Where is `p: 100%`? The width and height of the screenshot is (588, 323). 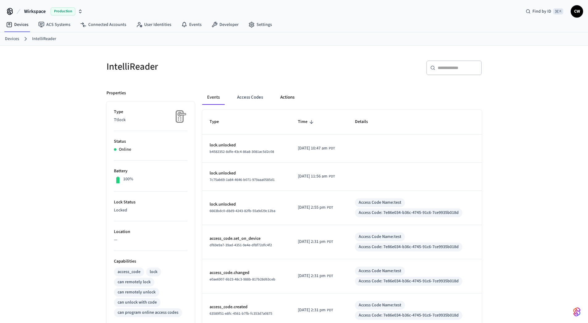
p: 100% is located at coordinates (128, 179).